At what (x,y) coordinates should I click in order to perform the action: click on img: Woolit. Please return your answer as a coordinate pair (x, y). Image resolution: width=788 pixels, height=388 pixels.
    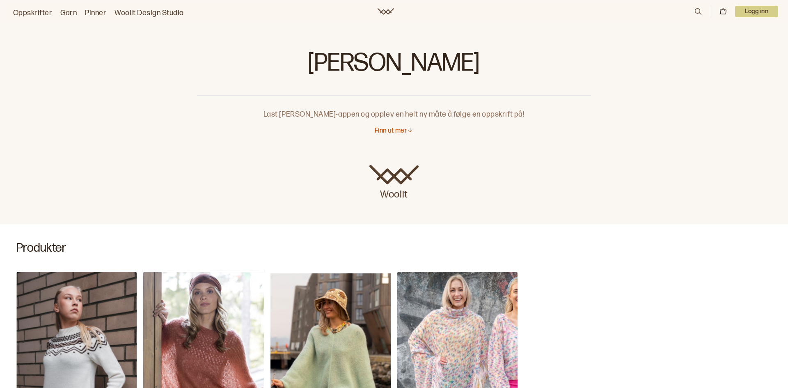
    Looking at the image, I should click on (394, 175).